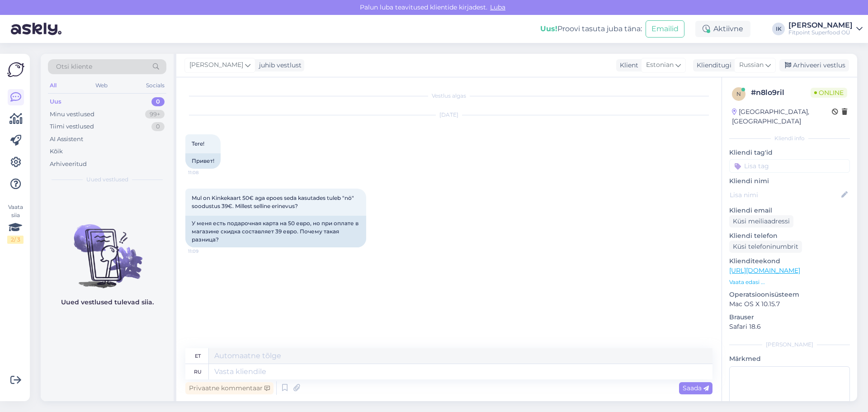  I want to click on p: Klienditeekond, so click(789, 261).